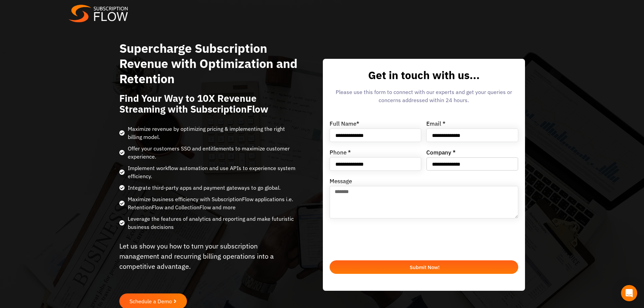 Image resolution: width=644 pixels, height=308 pixels. What do you see at coordinates (341, 182) in the screenshot?
I see `label: Message` at bounding box center [341, 182].